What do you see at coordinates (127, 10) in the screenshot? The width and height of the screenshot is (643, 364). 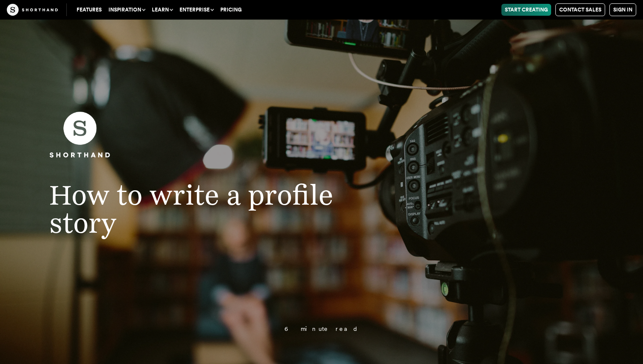 I see `button: Inspiration` at bounding box center [127, 10].